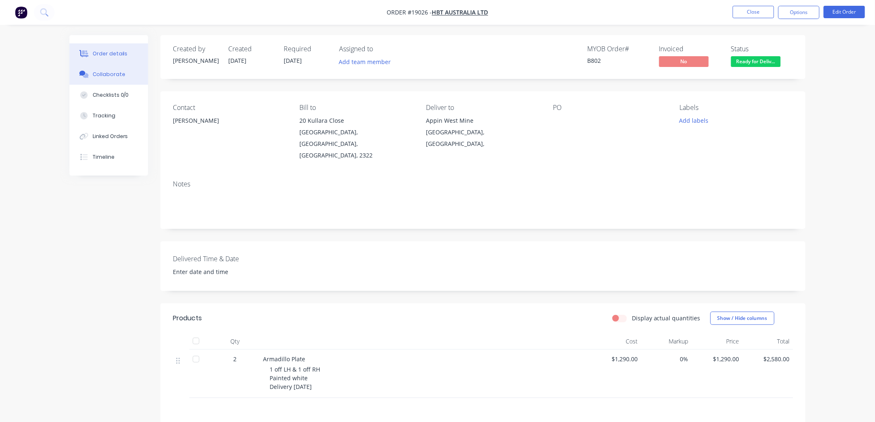 This screenshot has height=422, width=875. I want to click on div: 20 Kullara Close, so click(356, 121).